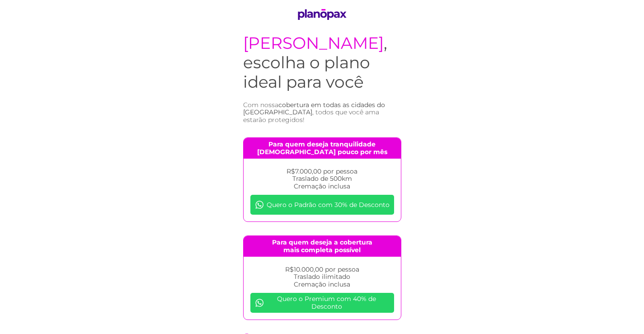  I want to click on a: Quero o Padrão com 30% de Desconto, so click(322, 205).